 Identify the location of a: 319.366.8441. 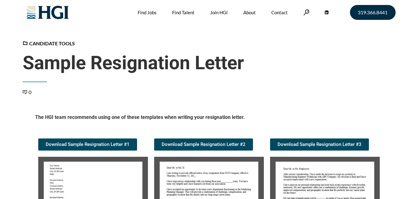
(372, 12).